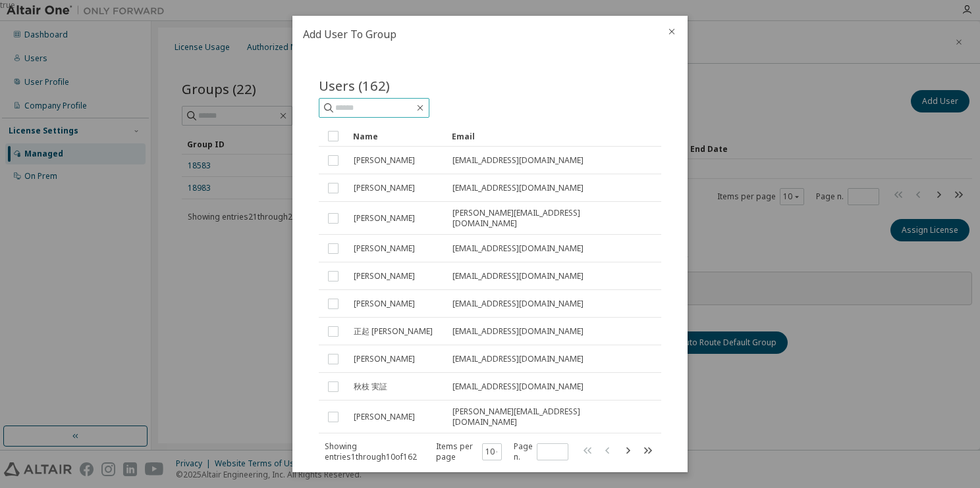 Image resolution: width=980 pixels, height=488 pixels. What do you see at coordinates (355, 86) in the screenshot?
I see `span: Users (162)` at bounding box center [355, 86].